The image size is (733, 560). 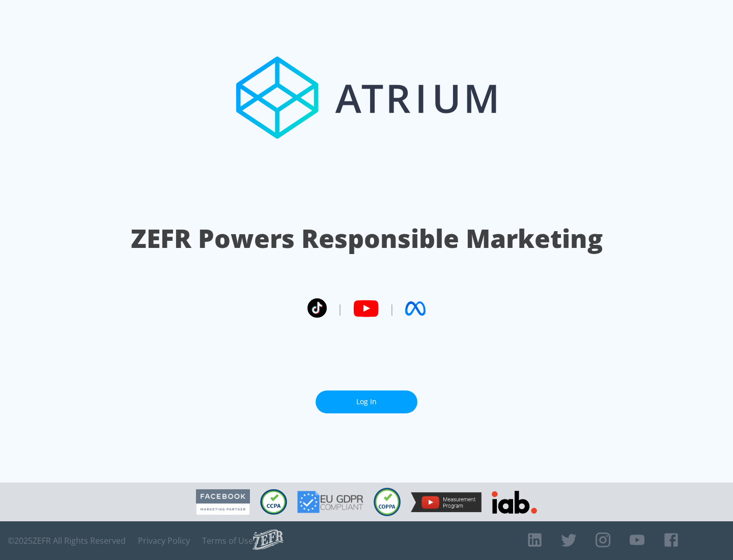 I want to click on img: Facebook Marketing Partner, so click(x=223, y=502).